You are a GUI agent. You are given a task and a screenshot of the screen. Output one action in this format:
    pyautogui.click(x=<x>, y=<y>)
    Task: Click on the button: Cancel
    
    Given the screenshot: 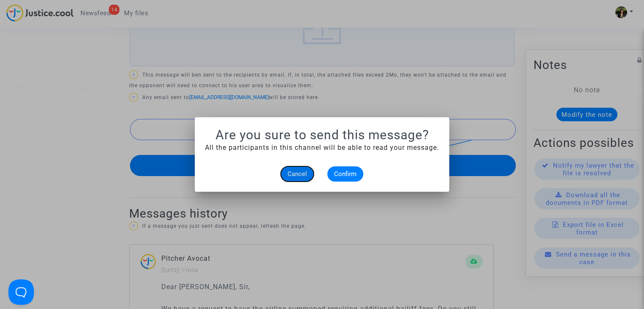 What is the action you would take?
    pyautogui.click(x=297, y=174)
    